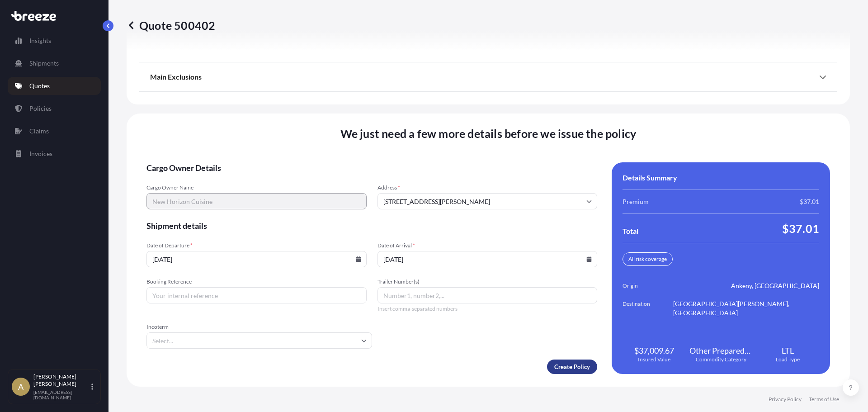 The width and height of the screenshot is (868, 412). What do you see at coordinates (54, 63) in the screenshot?
I see `a: Shipments` at bounding box center [54, 63].